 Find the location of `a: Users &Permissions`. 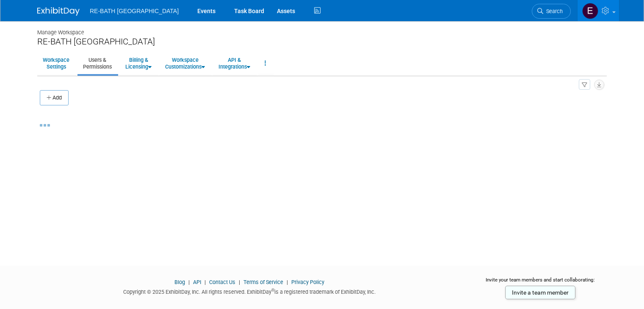

a: Users &Permissions is located at coordinates (98, 63).